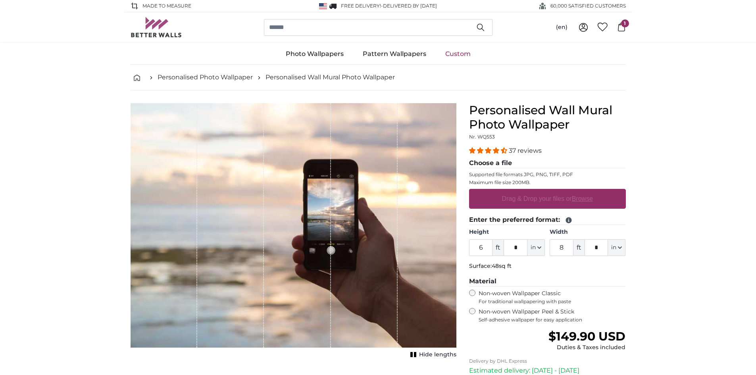 Image resolution: width=756 pixels, height=375 pixels. What do you see at coordinates (552, 315) in the screenshot?
I see `label: Non-woven Wallpaper Peel & Stick` at bounding box center [552, 315].